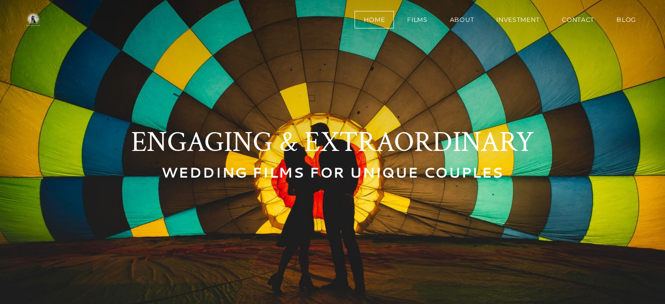 The height and width of the screenshot is (304, 665). Describe the element at coordinates (518, 20) in the screenshot. I see `a: Investment` at that location.